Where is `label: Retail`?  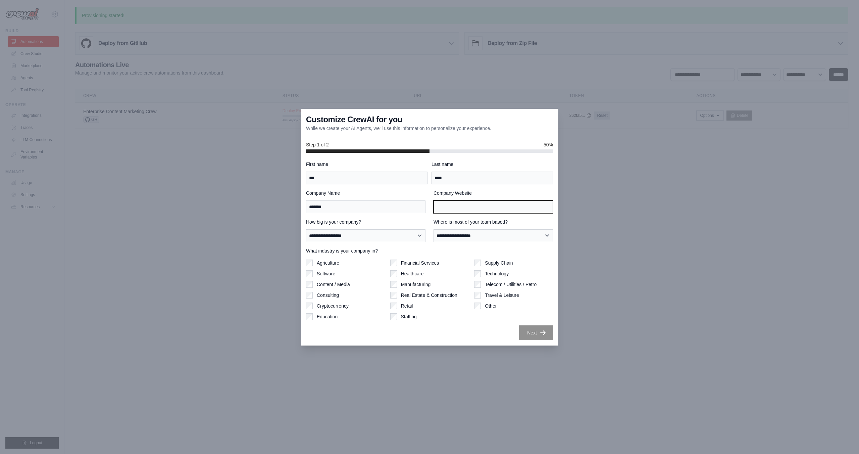 label: Retail is located at coordinates (407, 306).